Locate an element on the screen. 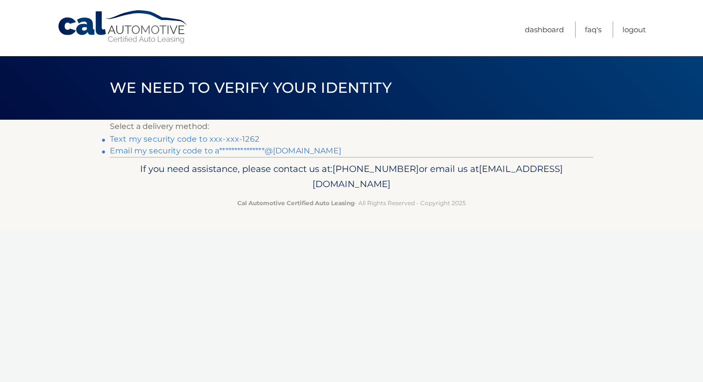 The width and height of the screenshot is (703, 382). p: Select a delivery method: is located at coordinates (352, 126).